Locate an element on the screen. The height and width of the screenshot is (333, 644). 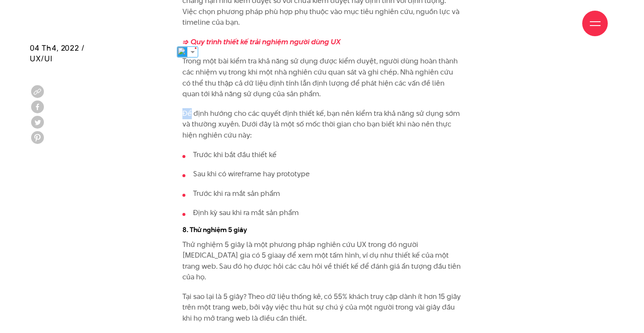
li: Sau khi có wireframe hay prototype is located at coordinates (322, 174).